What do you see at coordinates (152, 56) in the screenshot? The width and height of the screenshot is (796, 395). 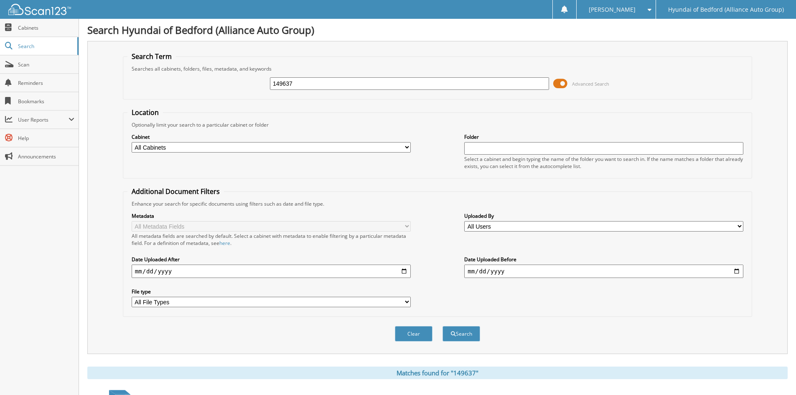 I see `legend: Search Term` at bounding box center [152, 56].